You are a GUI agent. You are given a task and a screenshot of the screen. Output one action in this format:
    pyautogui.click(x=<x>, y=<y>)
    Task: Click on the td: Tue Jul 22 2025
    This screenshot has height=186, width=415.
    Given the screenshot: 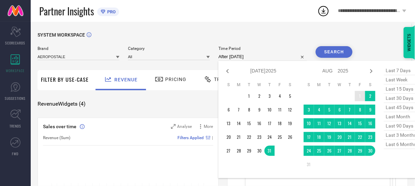 What is the action you would take?
    pyautogui.click(x=249, y=137)
    